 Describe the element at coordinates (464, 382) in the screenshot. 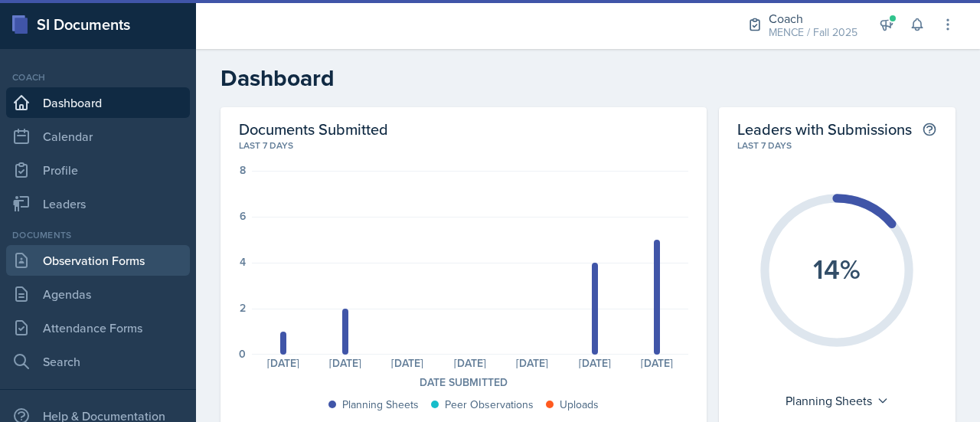

I see `div: Date Submitted` at that location.